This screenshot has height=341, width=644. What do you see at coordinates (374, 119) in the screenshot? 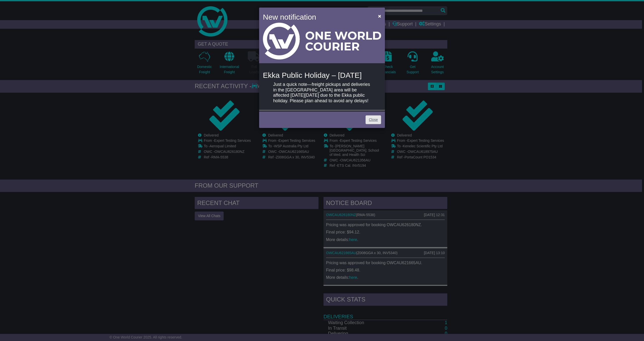
I see `a: Close` at bounding box center [374, 119].